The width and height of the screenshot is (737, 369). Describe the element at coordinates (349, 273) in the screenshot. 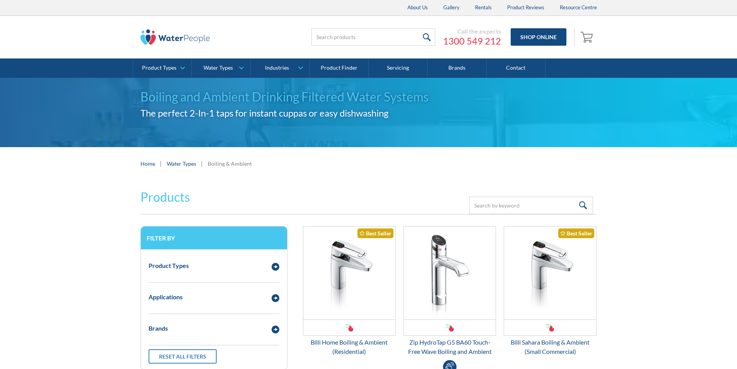

I see `img: Billi Home Boiling & Ambient (Residential)` at that location.